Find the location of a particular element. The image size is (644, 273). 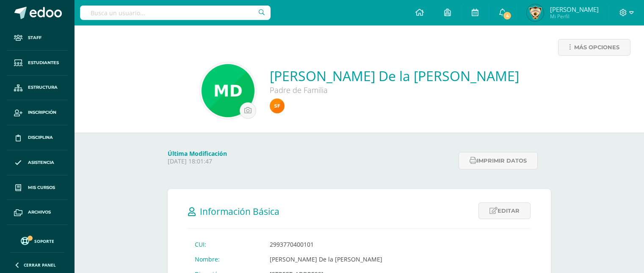

span: Archivos is located at coordinates (40, 212).